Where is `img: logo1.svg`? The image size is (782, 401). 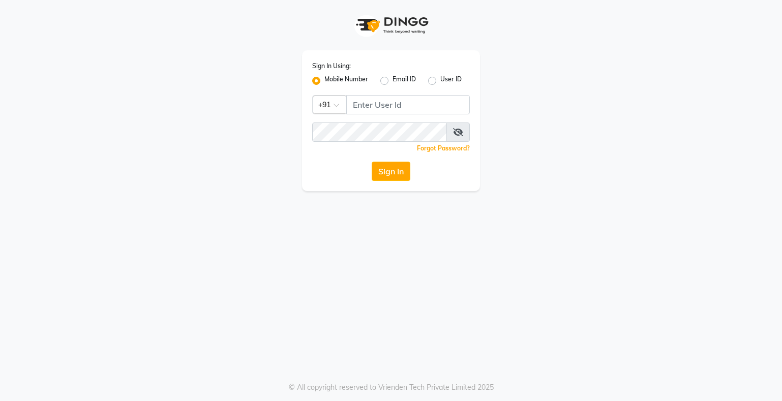 img: logo1.svg is located at coordinates (391, 25).